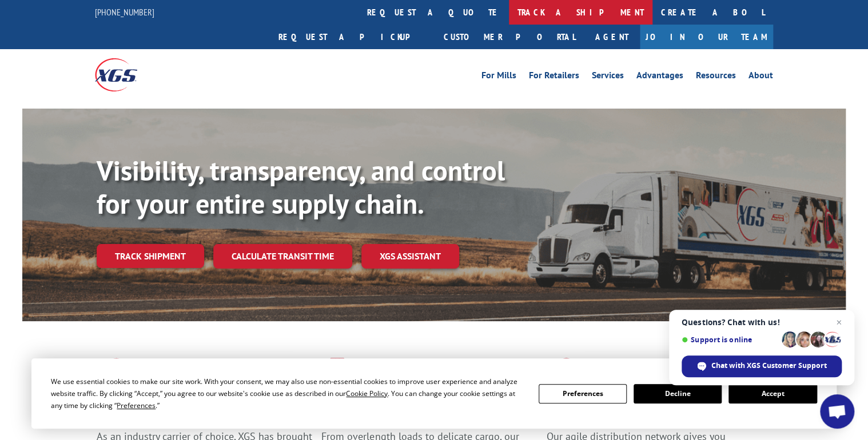 Image resolution: width=868 pixels, height=440 pixels. I want to click on a: Resources, so click(716, 77).